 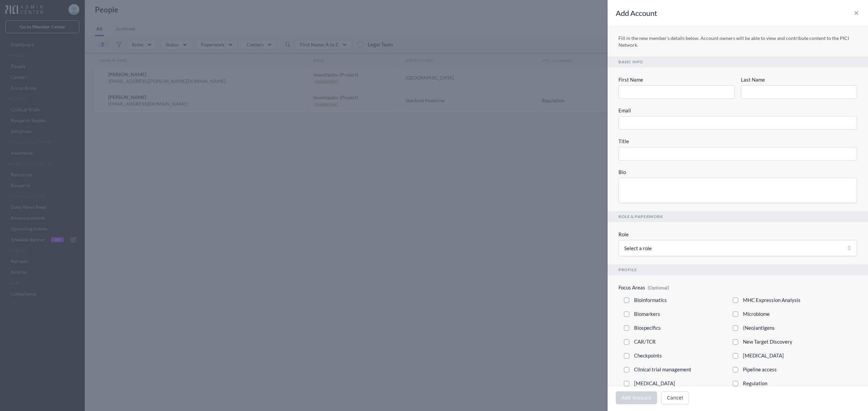 What do you see at coordinates (753, 383) in the screenshot?
I see `span: Regulation` at bounding box center [753, 383].